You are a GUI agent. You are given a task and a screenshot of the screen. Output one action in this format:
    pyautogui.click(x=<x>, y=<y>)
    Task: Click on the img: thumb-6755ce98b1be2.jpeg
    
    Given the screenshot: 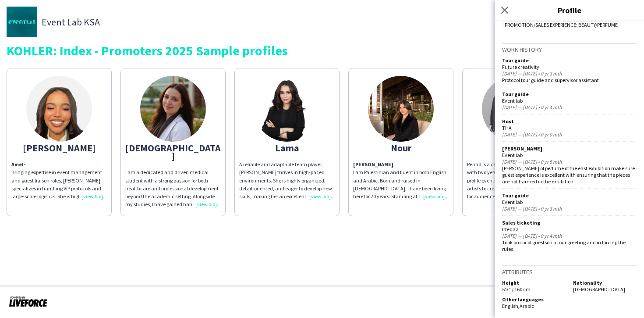 What is the action you would take?
    pyautogui.click(x=515, y=109)
    